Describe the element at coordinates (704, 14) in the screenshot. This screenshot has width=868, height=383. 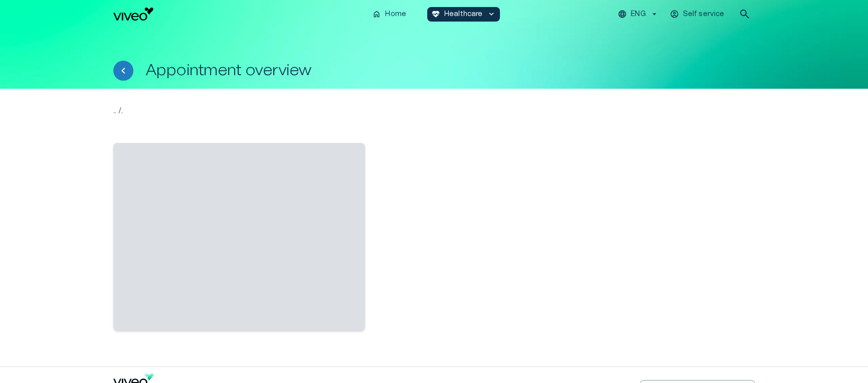
I see `p: Self service` at that location.